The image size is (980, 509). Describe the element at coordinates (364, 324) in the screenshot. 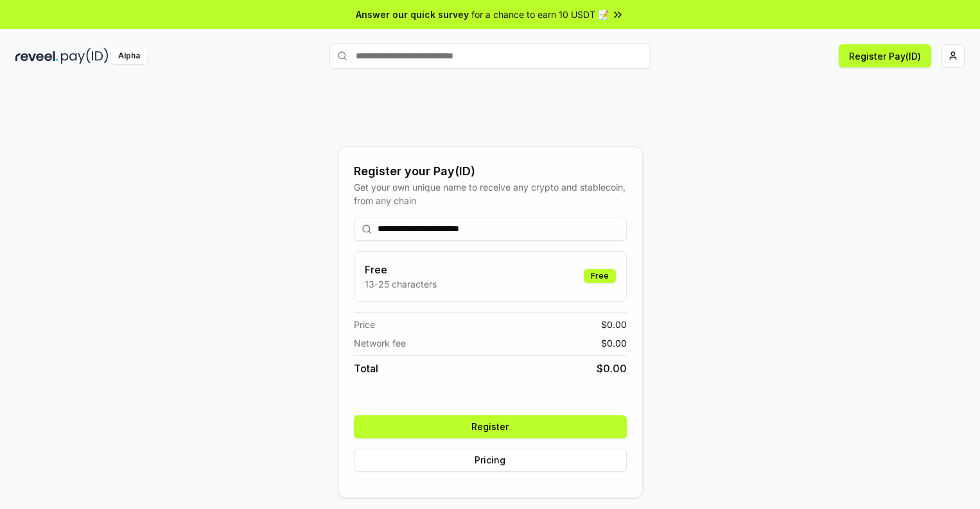

I see `span: Price` at that location.